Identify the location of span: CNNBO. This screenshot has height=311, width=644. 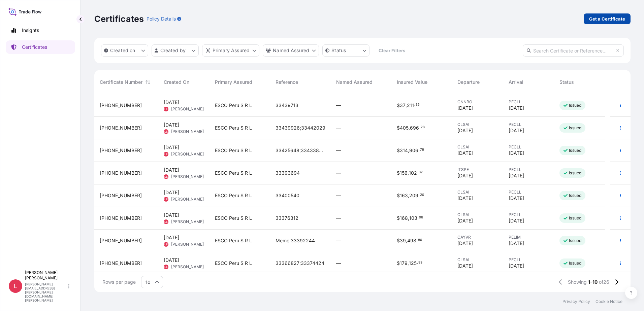
(477, 102).